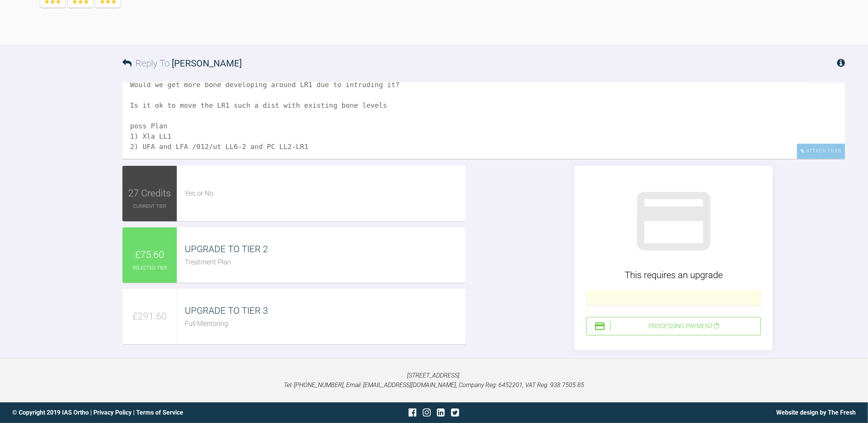  What do you see at coordinates (600, 327) in the screenshot?
I see `img: stripeIcon.ae7d7783.svg` at bounding box center [600, 327].